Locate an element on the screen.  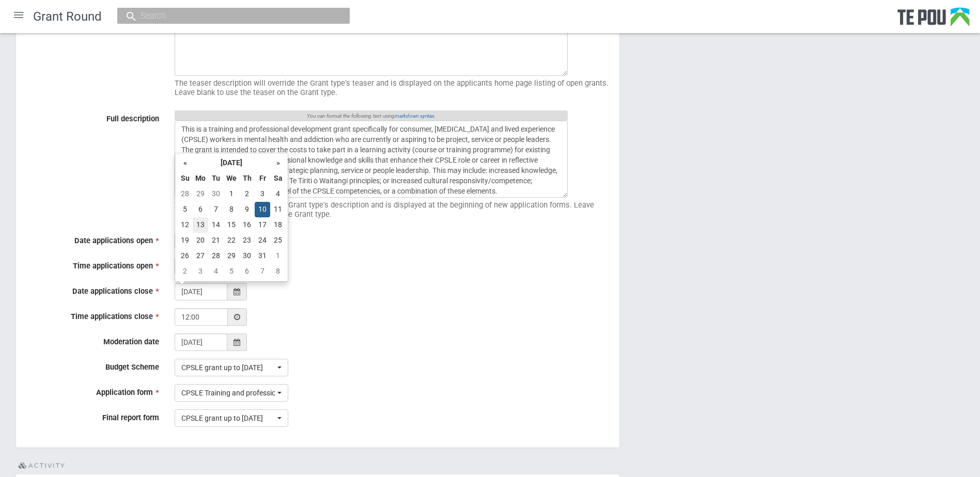
td: 12 is located at coordinates (185, 225).